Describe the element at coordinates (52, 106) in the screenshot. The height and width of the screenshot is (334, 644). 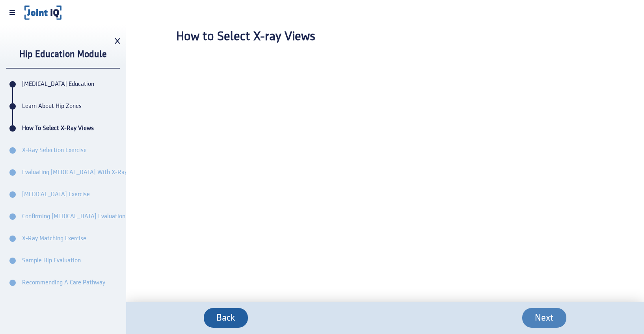
I see `h5: Learn About hip Zones` at that location.